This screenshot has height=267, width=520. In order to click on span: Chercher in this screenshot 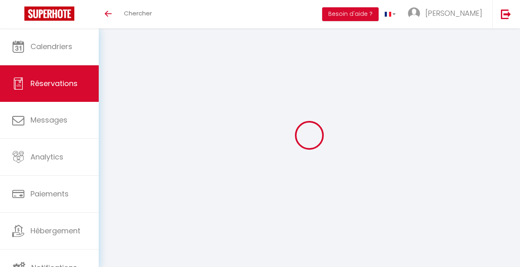, I will do `click(138, 13)`.